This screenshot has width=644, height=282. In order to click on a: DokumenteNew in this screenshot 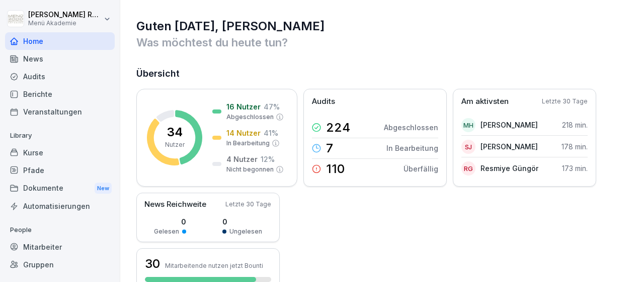, I will do `click(60, 188)`.